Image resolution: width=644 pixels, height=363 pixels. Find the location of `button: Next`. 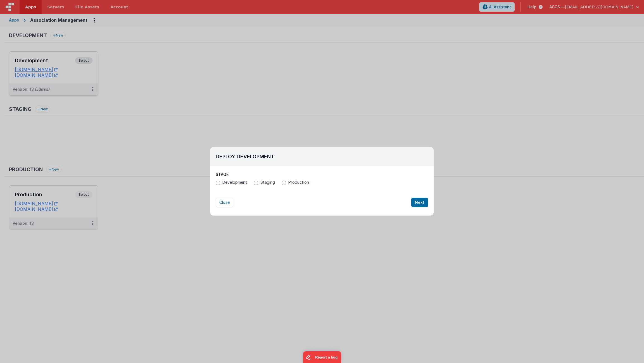

button: Next is located at coordinates (420, 203).